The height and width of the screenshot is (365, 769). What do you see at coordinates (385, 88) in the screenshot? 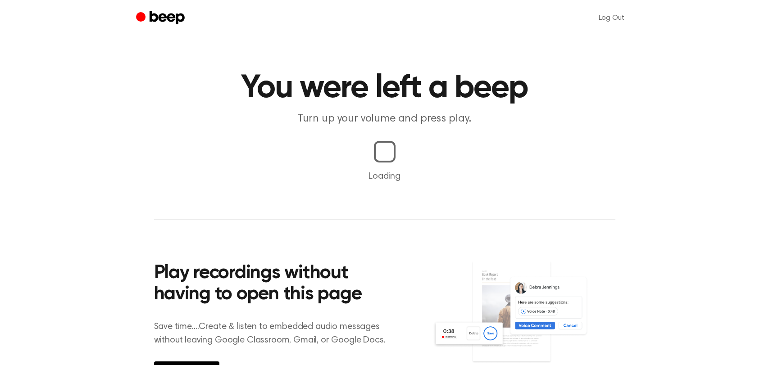
I see `h1: You were left a beep` at bounding box center [385, 88].